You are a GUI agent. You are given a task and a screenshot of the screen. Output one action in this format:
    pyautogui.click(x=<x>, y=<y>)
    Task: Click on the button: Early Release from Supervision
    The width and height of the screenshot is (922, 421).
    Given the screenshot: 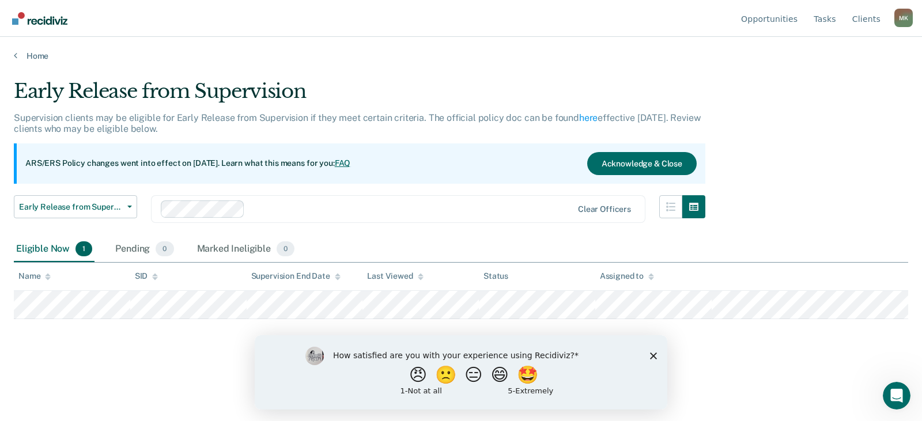 What is the action you would take?
    pyautogui.click(x=75, y=207)
    